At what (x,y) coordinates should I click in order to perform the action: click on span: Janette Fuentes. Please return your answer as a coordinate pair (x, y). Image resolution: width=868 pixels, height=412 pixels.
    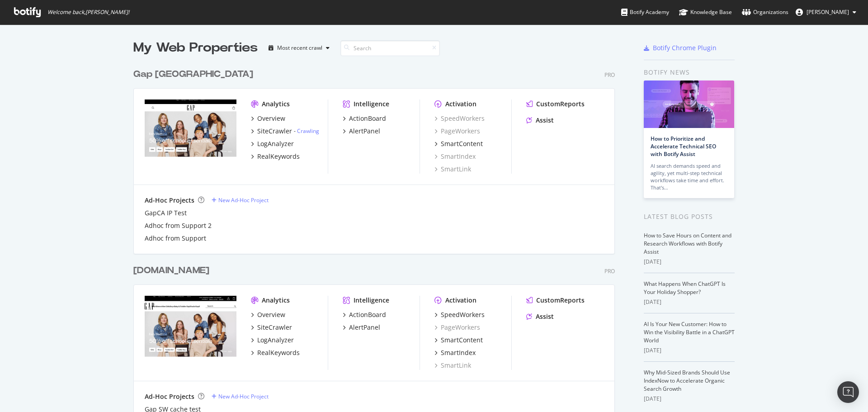
    Looking at the image, I should click on (828, 12).